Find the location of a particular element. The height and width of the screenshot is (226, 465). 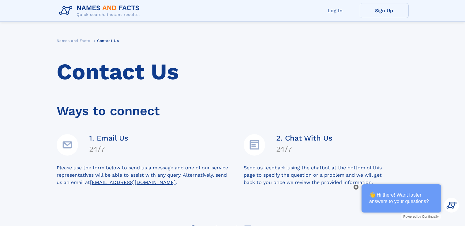

h1: Contact Us is located at coordinates (233, 72).